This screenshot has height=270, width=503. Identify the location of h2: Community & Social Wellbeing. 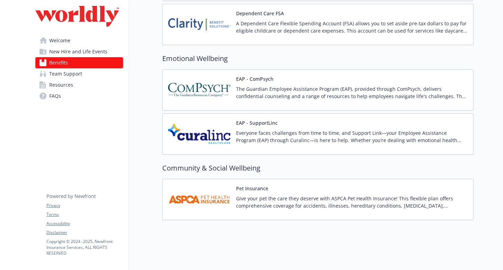
(318, 168).